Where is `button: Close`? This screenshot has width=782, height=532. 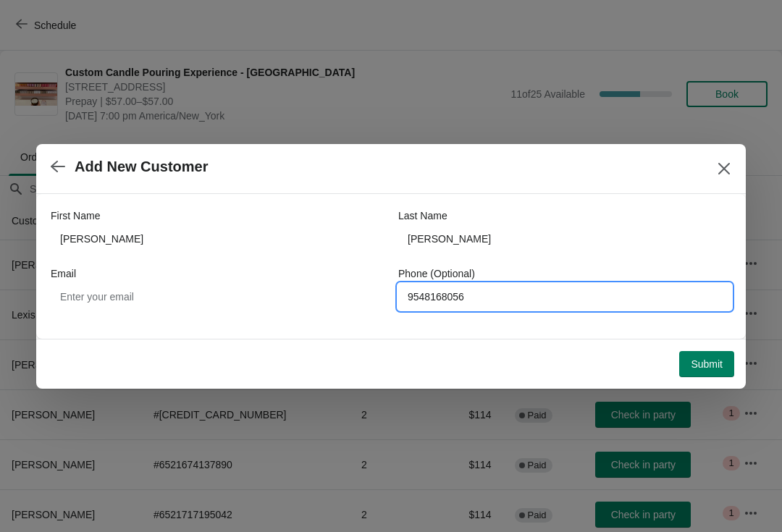 button: Close is located at coordinates (724, 169).